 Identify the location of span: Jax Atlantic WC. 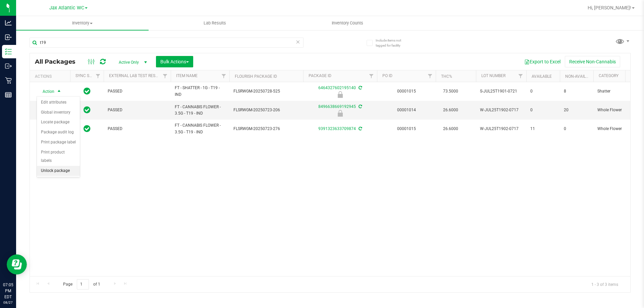
(67, 7).